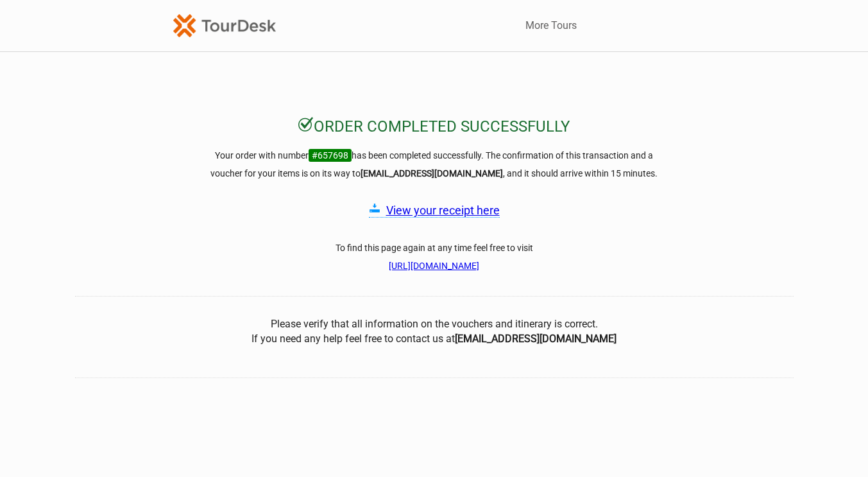 This screenshot has width=868, height=477. I want to click on span: #657698, so click(330, 155).